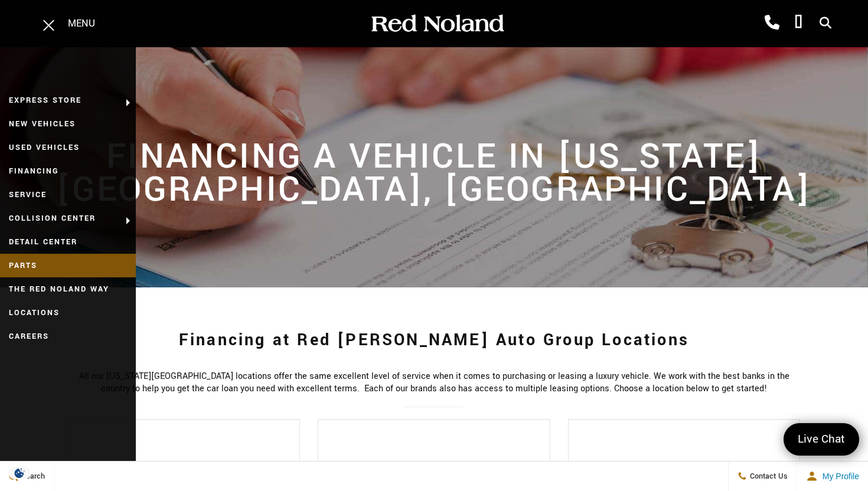 Image resolution: width=868 pixels, height=491 pixels. I want to click on img: Red Noland Auto Group, so click(437, 23).